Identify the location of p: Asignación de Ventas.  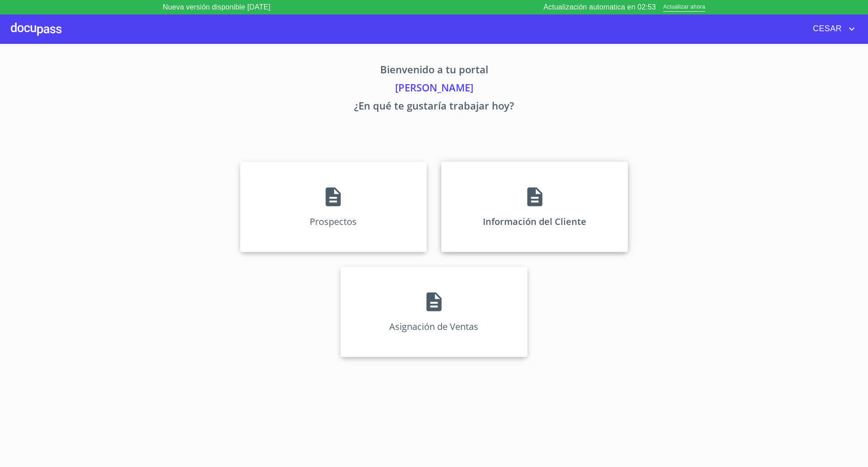
(434, 326).